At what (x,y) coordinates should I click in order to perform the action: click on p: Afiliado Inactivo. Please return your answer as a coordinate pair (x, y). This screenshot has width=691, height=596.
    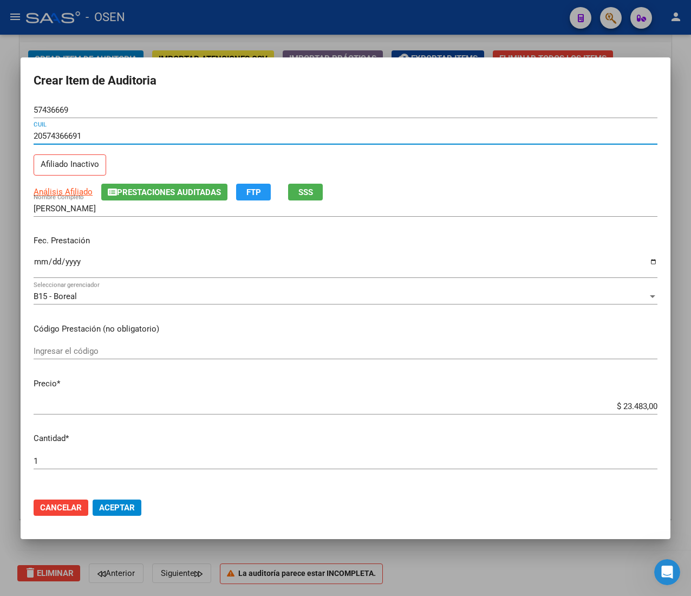
    Looking at the image, I should click on (70, 165).